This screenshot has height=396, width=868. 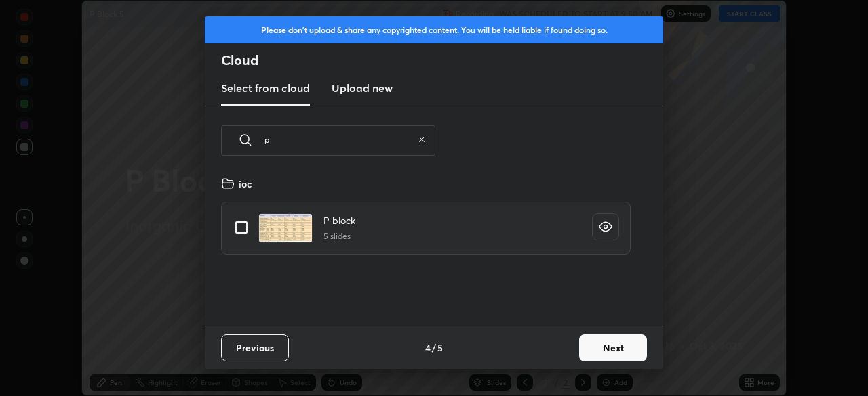 What do you see at coordinates (245, 184) in the screenshot?
I see `h4: ioc` at bounding box center [245, 184].